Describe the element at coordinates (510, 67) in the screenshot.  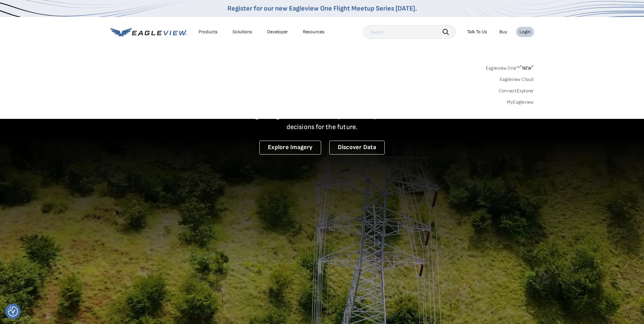
I see `a: Eagleview One™*NEW*` at that location.